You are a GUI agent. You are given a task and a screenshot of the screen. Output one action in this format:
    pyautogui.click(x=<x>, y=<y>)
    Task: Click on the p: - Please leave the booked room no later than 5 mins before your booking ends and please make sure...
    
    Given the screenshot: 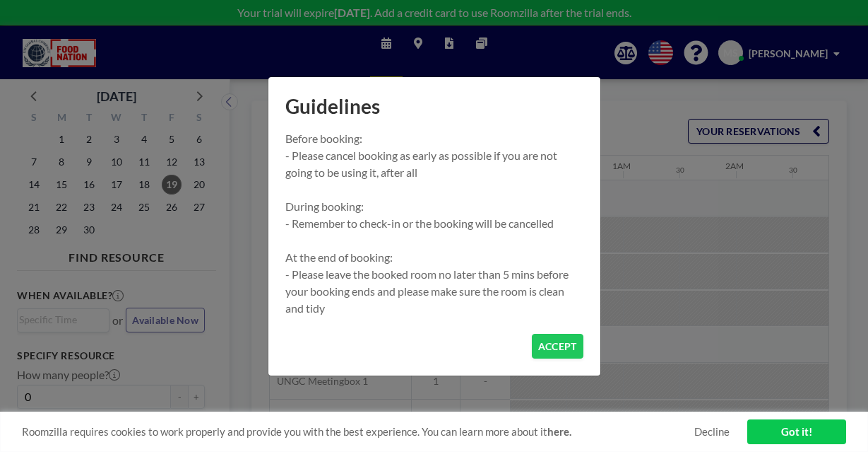 What is the action you would take?
    pyautogui.click(x=434, y=291)
    